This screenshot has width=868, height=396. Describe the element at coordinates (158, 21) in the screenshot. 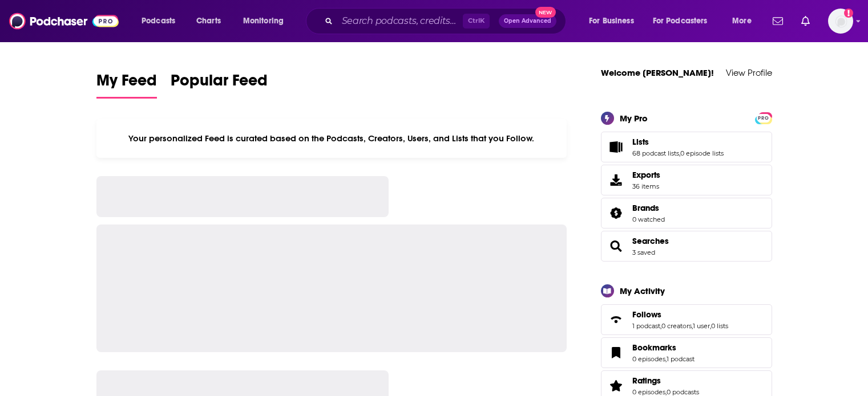

I see `span: Podcasts` at that location.